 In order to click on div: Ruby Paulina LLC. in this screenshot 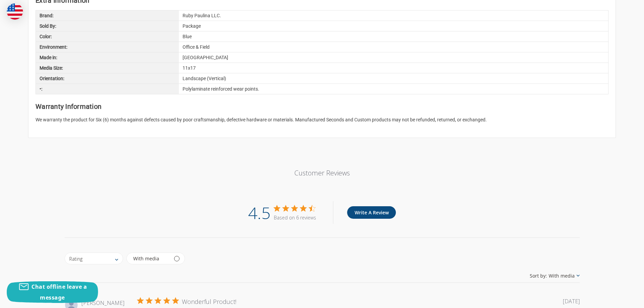, I will do `click(393, 16)`.